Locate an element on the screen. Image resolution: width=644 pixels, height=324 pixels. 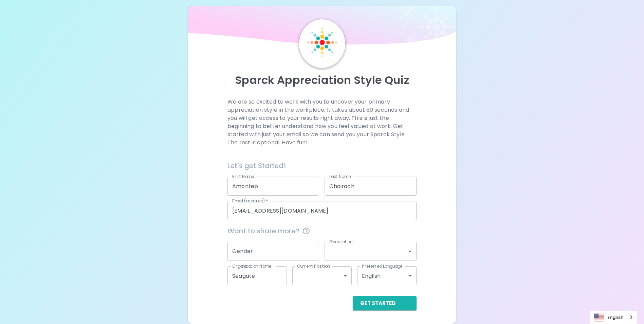
img: Sparck Logo is located at coordinates (322, 42).